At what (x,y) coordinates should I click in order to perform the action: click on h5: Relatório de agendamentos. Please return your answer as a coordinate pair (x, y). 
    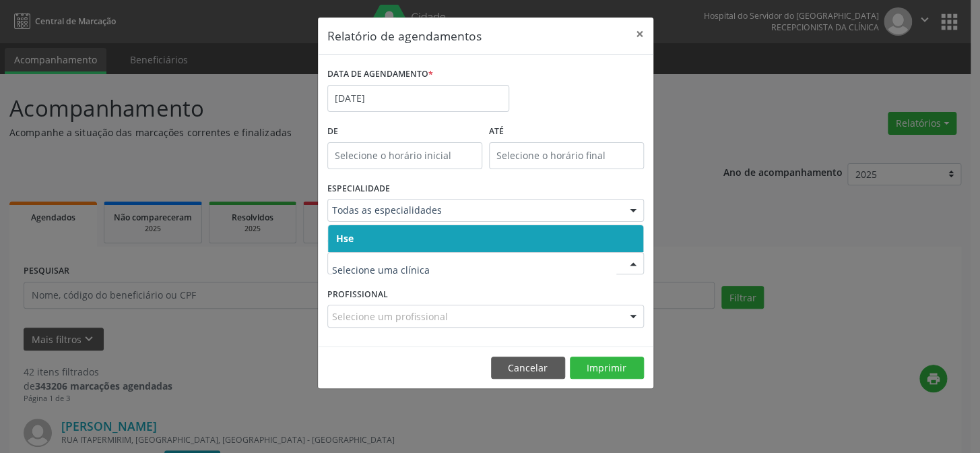
    Looking at the image, I should click on (404, 35).